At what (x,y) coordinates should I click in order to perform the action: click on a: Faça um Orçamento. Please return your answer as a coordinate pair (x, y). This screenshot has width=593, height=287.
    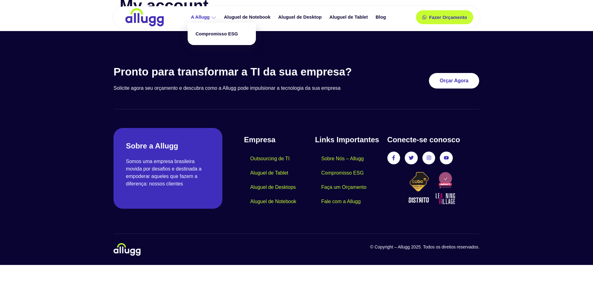
    Looking at the image, I should click on (344, 187).